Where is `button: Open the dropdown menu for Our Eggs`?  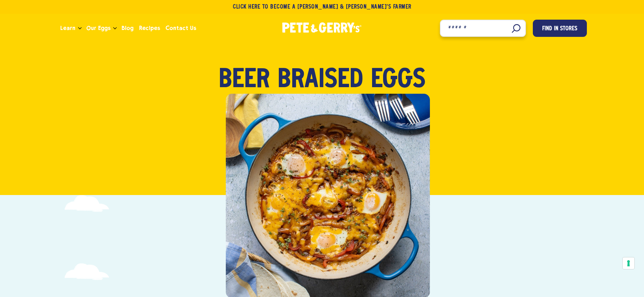
button: Open the dropdown menu for Our Eggs is located at coordinates (115, 28).